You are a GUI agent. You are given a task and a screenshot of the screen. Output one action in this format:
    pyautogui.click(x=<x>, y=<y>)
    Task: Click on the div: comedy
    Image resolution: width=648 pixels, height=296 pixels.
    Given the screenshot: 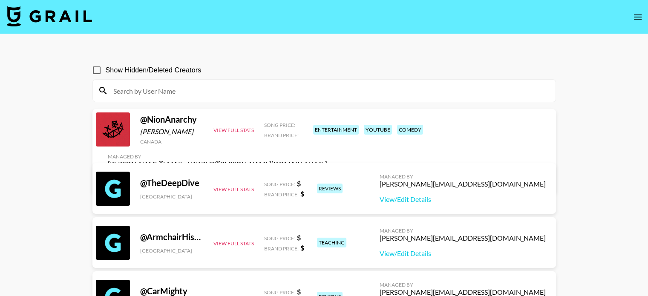 What is the action you would take?
    pyautogui.click(x=410, y=130)
    